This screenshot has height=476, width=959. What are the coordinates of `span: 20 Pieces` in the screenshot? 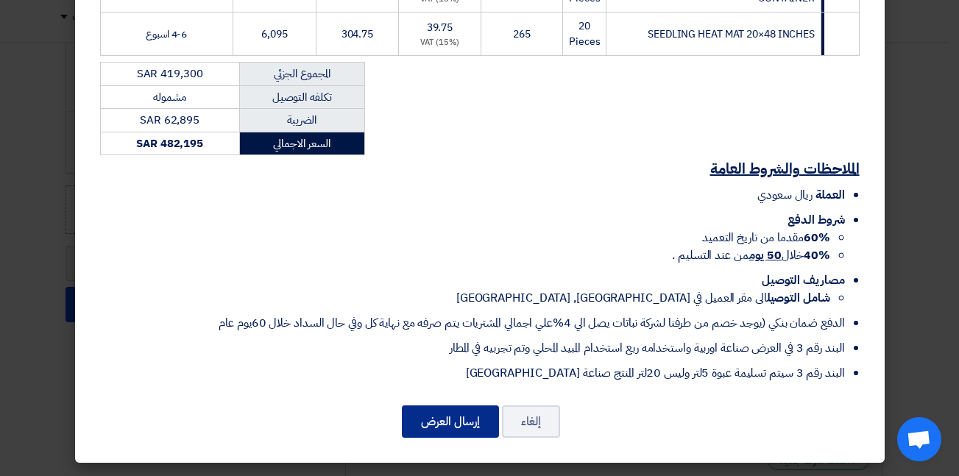 It's located at (584, 34).